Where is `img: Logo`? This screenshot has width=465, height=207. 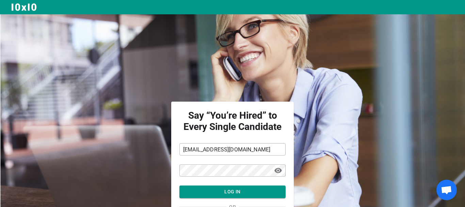
img: Logo is located at coordinates (24, 7).